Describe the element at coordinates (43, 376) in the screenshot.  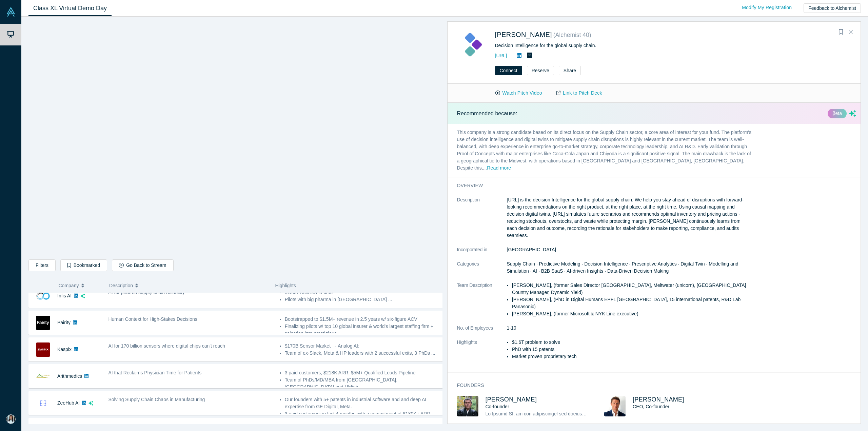
I see `img: Arithmedics's Logo` at that location.